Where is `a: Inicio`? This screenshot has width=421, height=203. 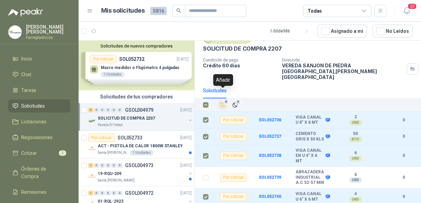 a: Inicio is located at coordinates (39, 59).